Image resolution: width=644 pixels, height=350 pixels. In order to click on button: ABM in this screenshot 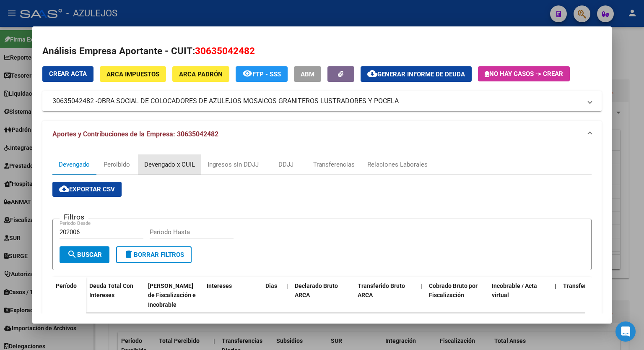, I will do `click(307, 74)`.